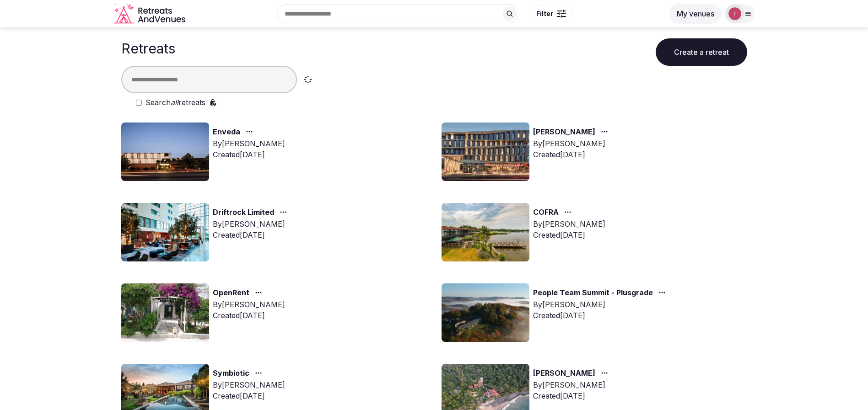 Image resolution: width=868 pixels, height=410 pixels. Describe the element at coordinates (593, 293) in the screenshot. I see `a: People Team Summit - Plusgrade` at that location.